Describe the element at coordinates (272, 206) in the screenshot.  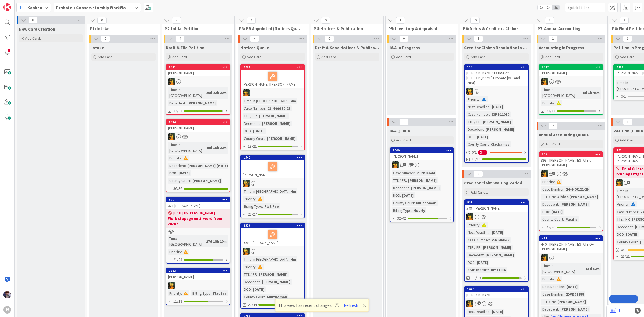
I see `div: Flat Fee` at that location.